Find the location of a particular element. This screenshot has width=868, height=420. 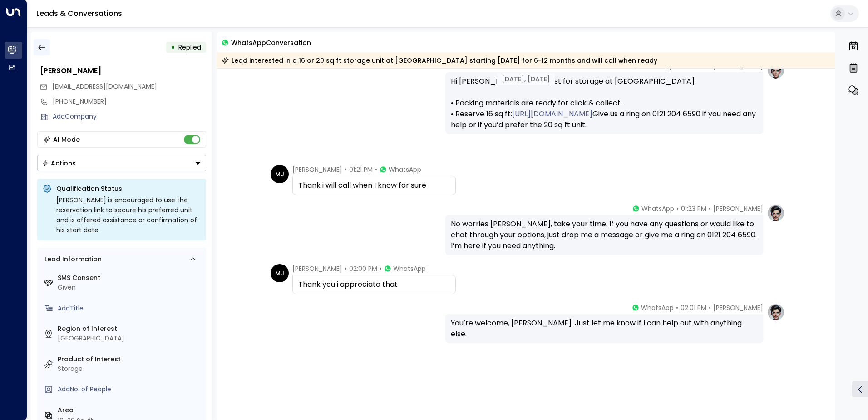

label: Area is located at coordinates (130, 410).